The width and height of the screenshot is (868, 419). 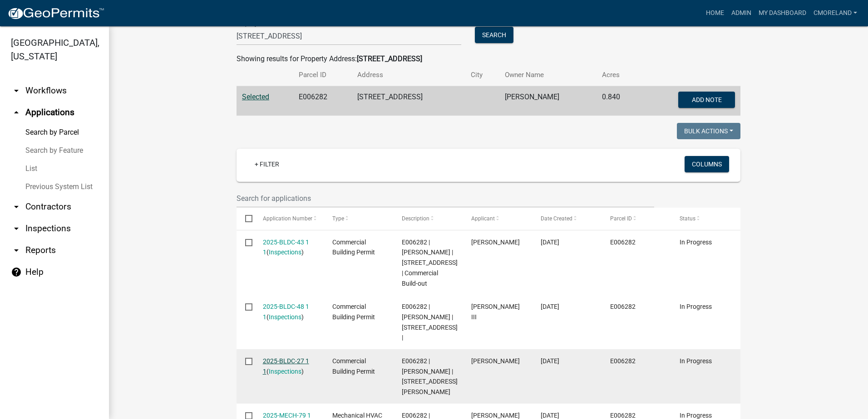 I want to click on span: Talmadge Coleman Hadden, so click(x=495, y=242).